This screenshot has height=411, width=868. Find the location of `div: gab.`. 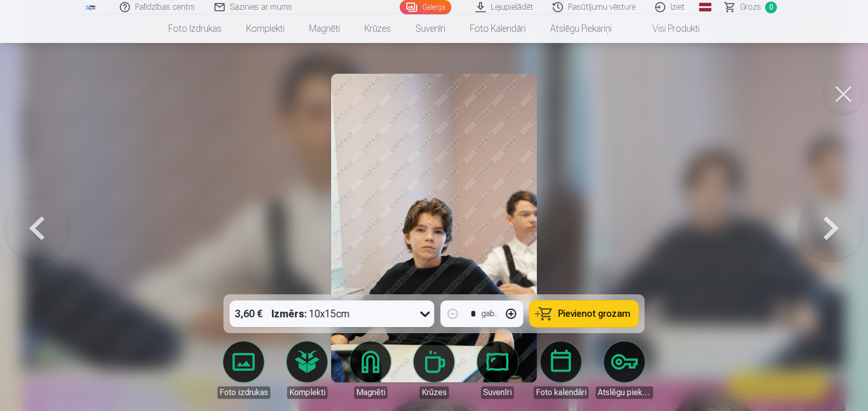

div: gab. is located at coordinates (490, 314).